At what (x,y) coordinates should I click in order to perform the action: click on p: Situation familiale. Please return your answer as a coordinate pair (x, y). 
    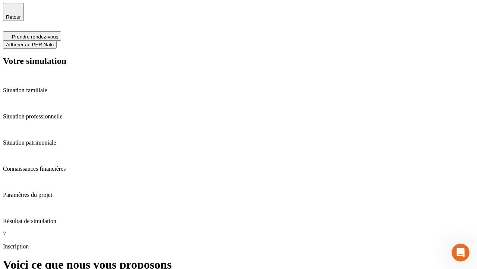
    Looking at the image, I should click on (239, 90).